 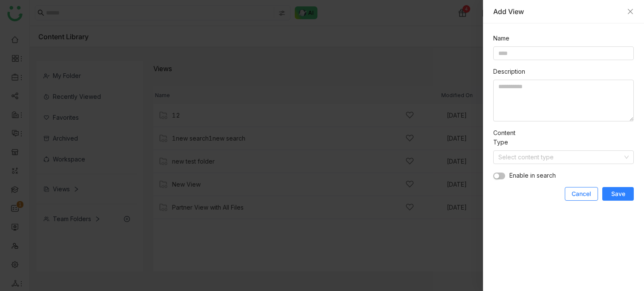 I want to click on label: Content Type, so click(x=511, y=138).